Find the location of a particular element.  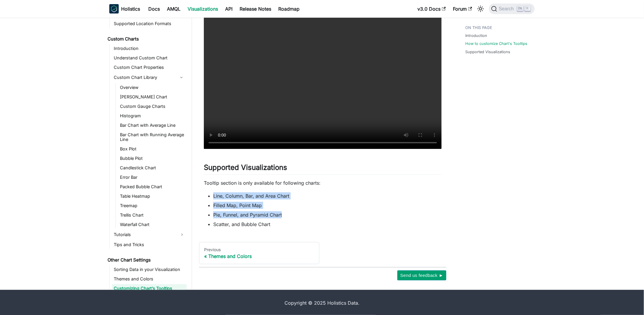

a: Forum is located at coordinates (463, 9).